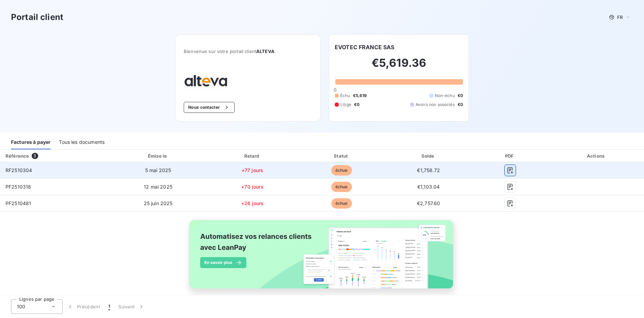  Describe the element at coordinates (345, 96) in the screenshot. I see `span: Échu` at that location.